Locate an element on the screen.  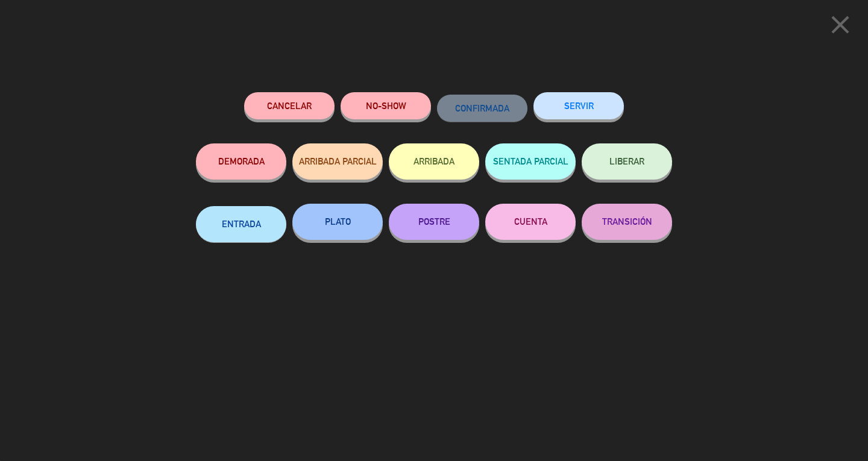
button: POSTRE is located at coordinates (434, 221).